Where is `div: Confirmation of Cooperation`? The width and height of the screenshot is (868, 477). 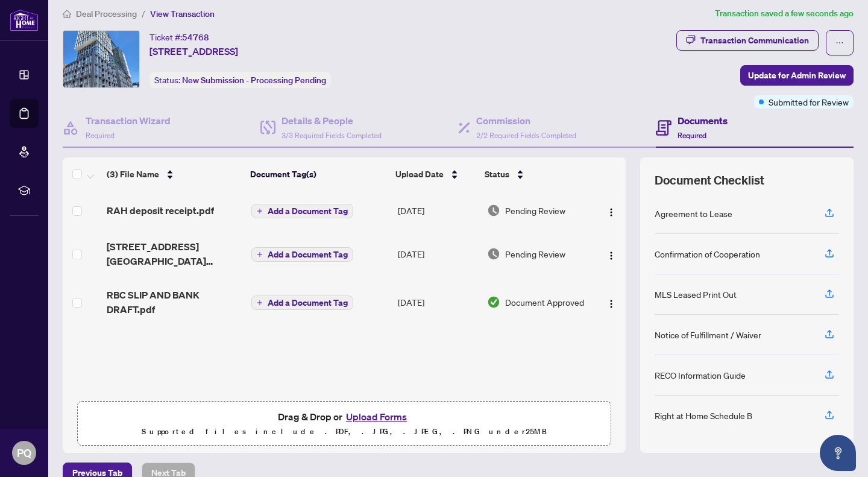 div: Confirmation of Cooperation is located at coordinates (707, 254).